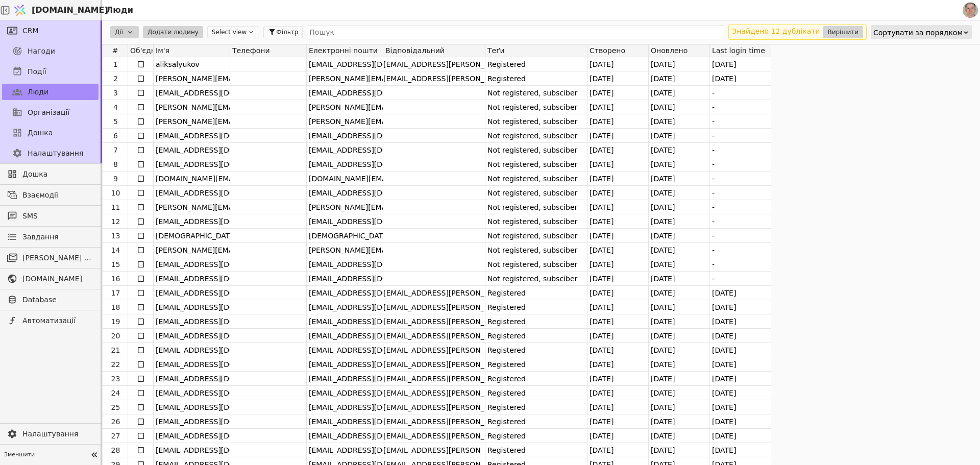 The height and width of the screenshot is (465, 980). I want to click on a: Дошка, so click(50, 133).